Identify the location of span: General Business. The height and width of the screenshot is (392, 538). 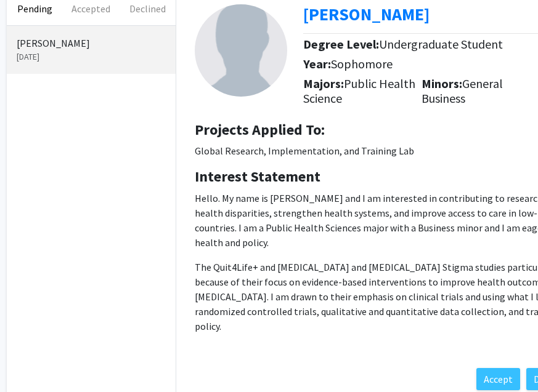
(462, 91).